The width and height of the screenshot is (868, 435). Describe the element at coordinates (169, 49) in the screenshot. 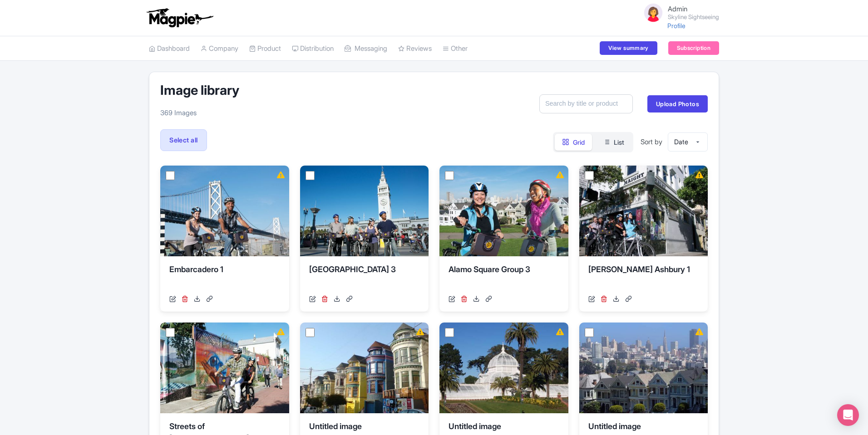

I see `a: Dashboard` at that location.